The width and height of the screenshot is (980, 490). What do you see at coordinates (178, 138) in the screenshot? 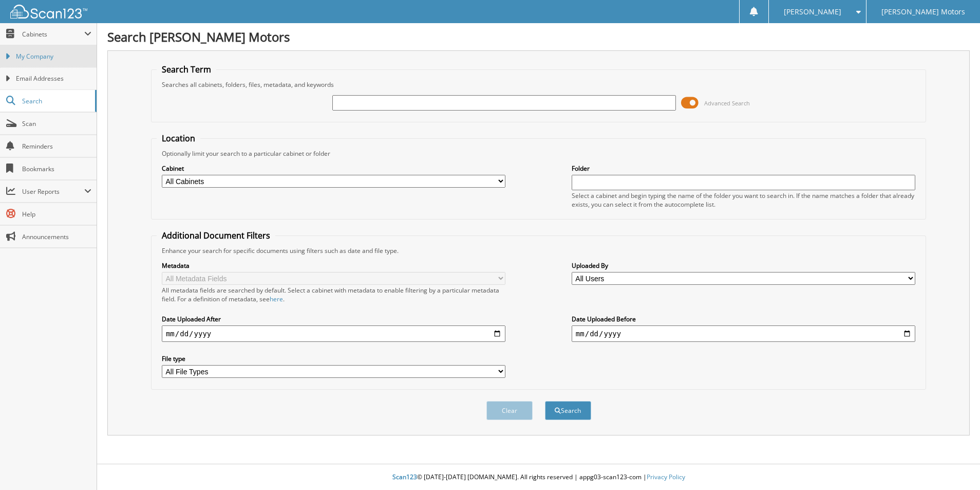
I see `legend: Location` at bounding box center [178, 138].